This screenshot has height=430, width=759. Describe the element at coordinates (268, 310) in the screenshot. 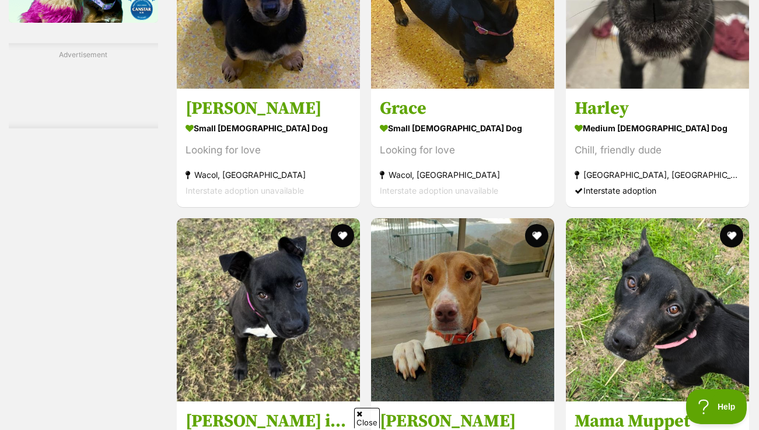

I see `img: Francine imp 1978 - American Staffordshire Terrier Dog` at that location.